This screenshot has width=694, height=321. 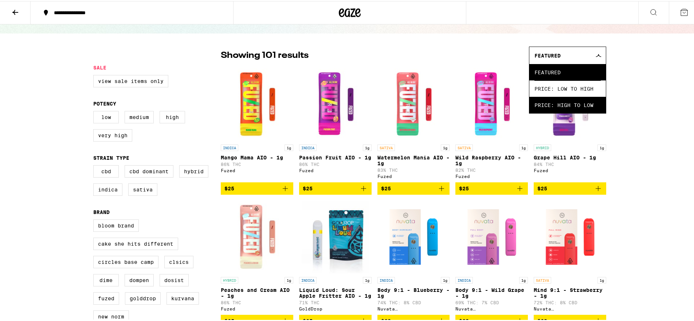 What do you see at coordinates (257, 236) in the screenshot?
I see `img: Fuzed - Peaches and Cream AIO - 1g` at bounding box center [257, 236].